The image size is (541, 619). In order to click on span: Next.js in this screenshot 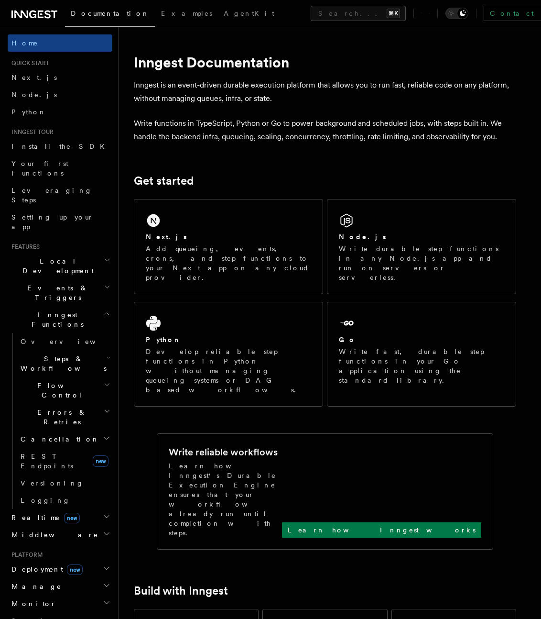, I will do `click(34, 77)`.